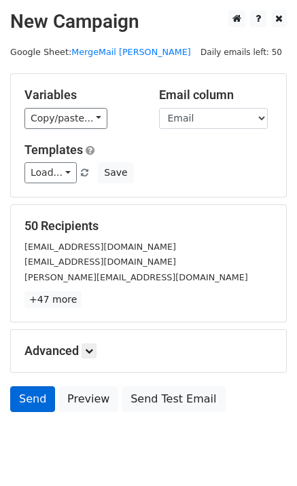 The height and width of the screenshot is (486, 297). I want to click on div: Chat Widget, so click(263, 453).